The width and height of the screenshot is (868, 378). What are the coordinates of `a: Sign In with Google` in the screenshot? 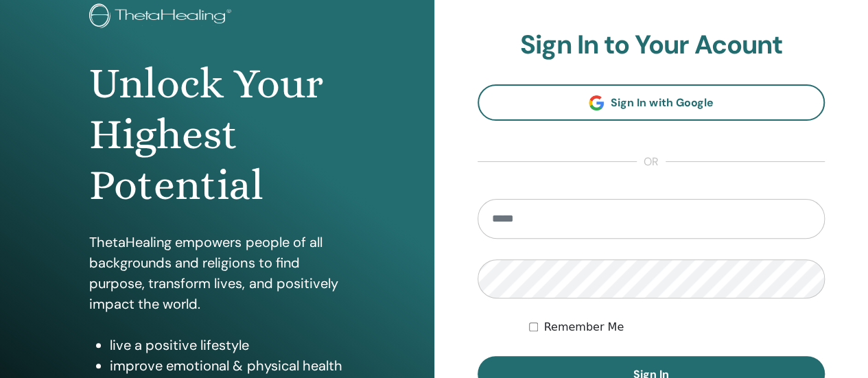 It's located at (651, 102).